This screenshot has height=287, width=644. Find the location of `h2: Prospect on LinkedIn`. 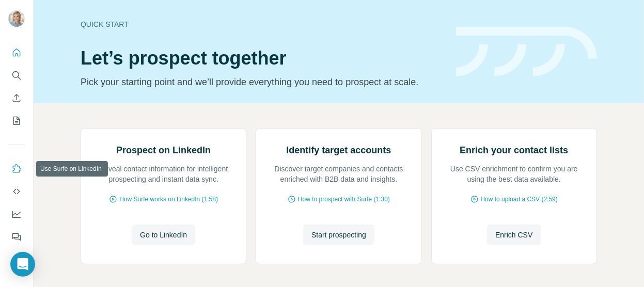

h2: Prospect on LinkedIn is located at coordinates (163, 150).